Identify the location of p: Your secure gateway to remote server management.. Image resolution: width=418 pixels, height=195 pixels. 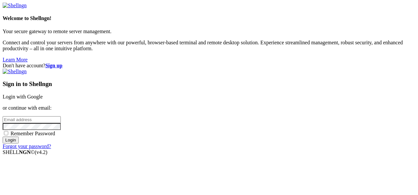
(209, 32).